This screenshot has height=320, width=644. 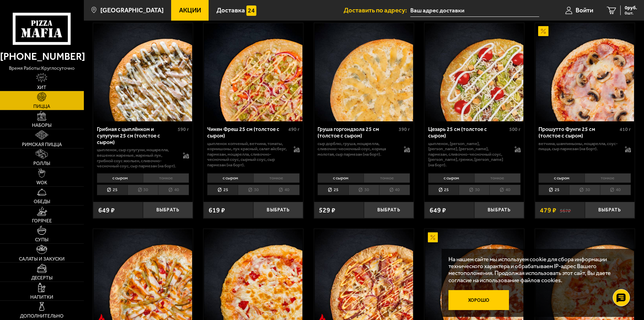 What do you see at coordinates (625, 129) in the screenshot?
I see `span: 410 г` at bounding box center [625, 129].